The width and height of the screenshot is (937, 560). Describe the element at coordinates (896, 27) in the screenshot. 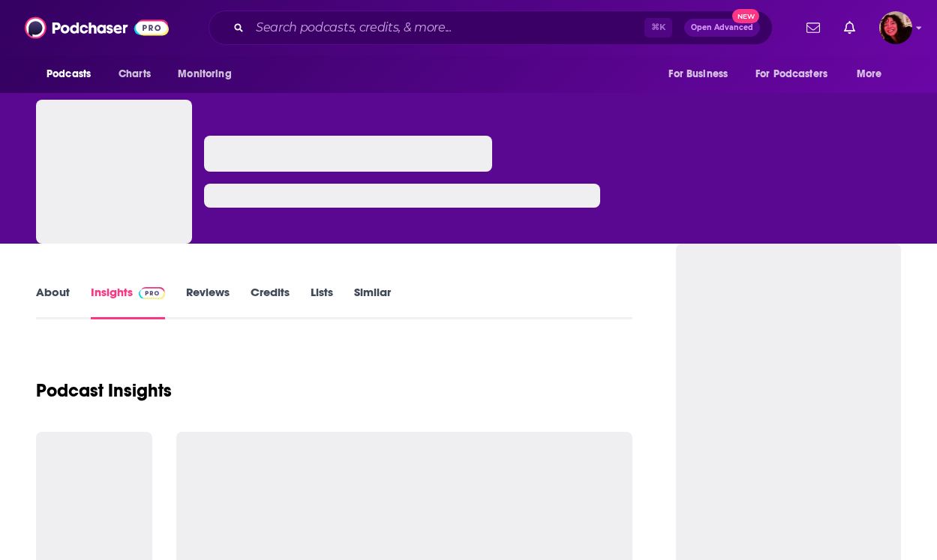

I see `button: Show profile menu` at that location.